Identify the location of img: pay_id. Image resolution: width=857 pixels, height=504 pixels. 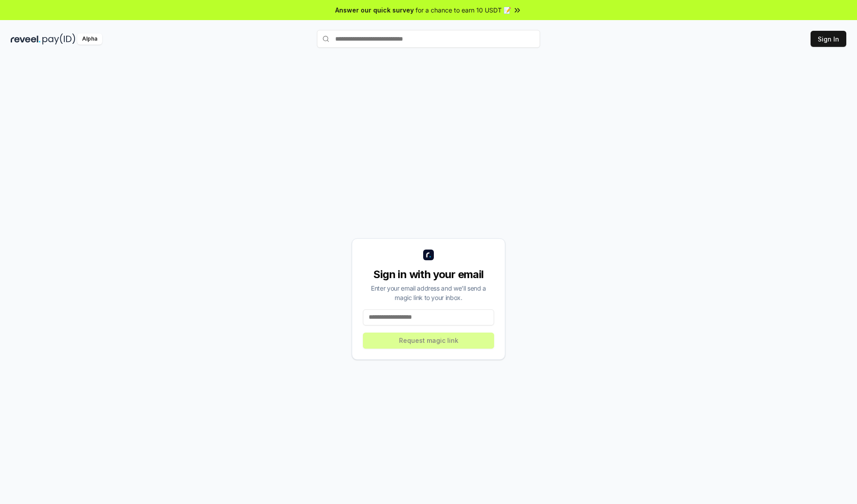
(59, 39).